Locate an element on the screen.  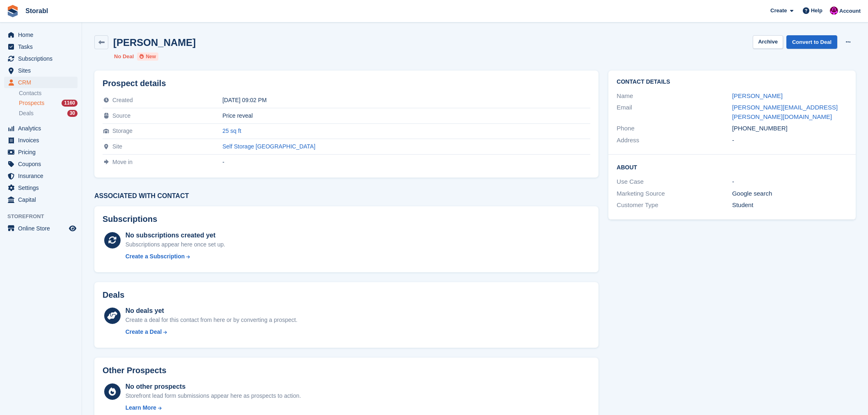
span: CRM is located at coordinates (43, 82).